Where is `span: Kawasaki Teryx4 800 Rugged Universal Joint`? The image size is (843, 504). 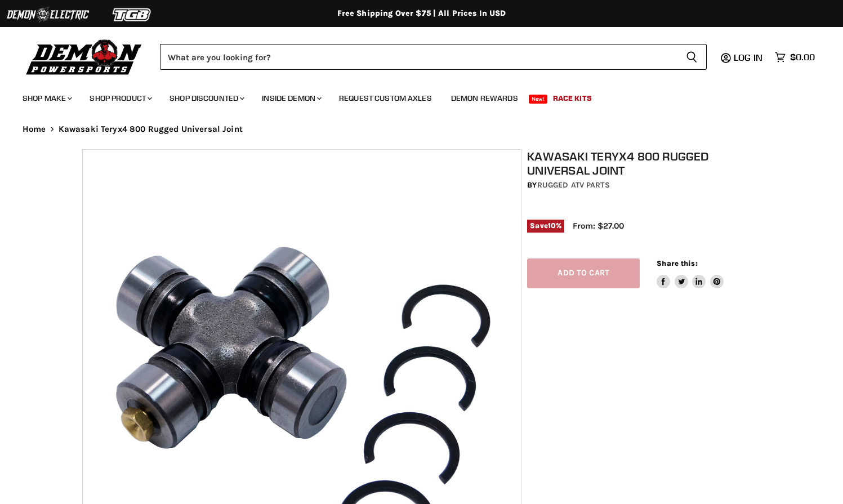
span: Kawasaki Teryx4 800 Rugged Universal Joint is located at coordinates (150, 129).